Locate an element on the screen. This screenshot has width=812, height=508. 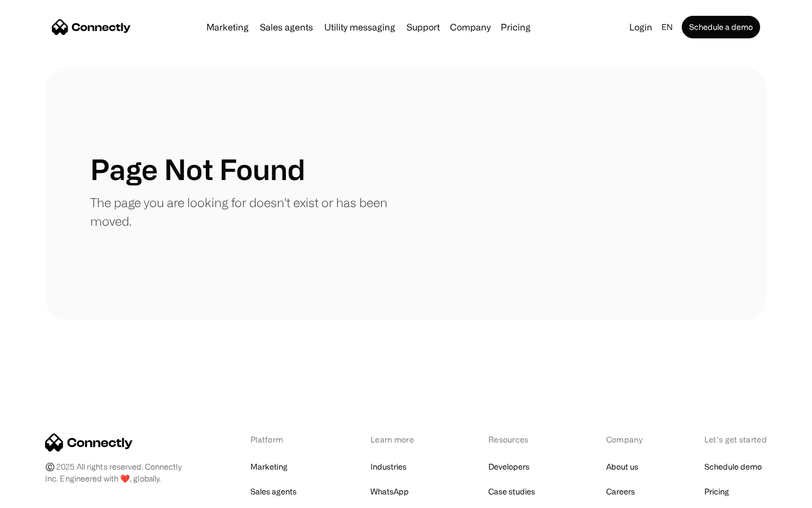
a: Careers is located at coordinates (620, 491).